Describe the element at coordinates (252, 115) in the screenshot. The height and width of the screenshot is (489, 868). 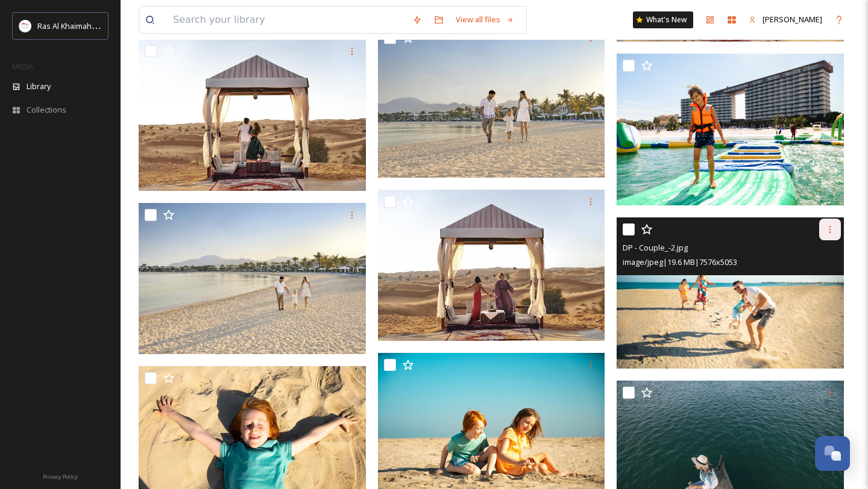
I see `img: 2T3A8424-Edit.tif` at that location.